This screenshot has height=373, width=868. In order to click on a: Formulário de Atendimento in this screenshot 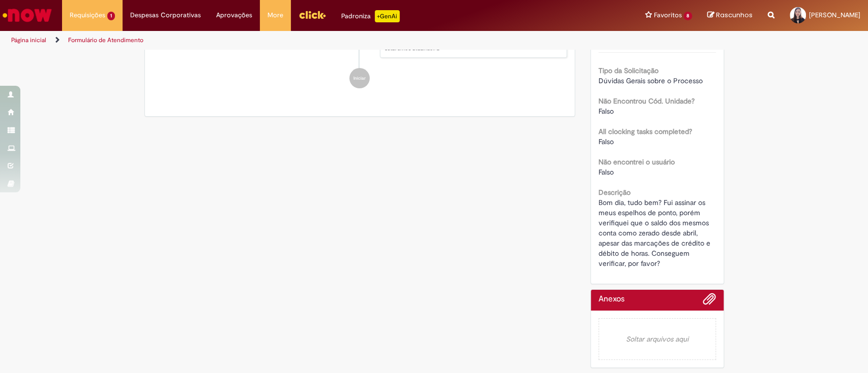, I will do `click(106, 40)`.